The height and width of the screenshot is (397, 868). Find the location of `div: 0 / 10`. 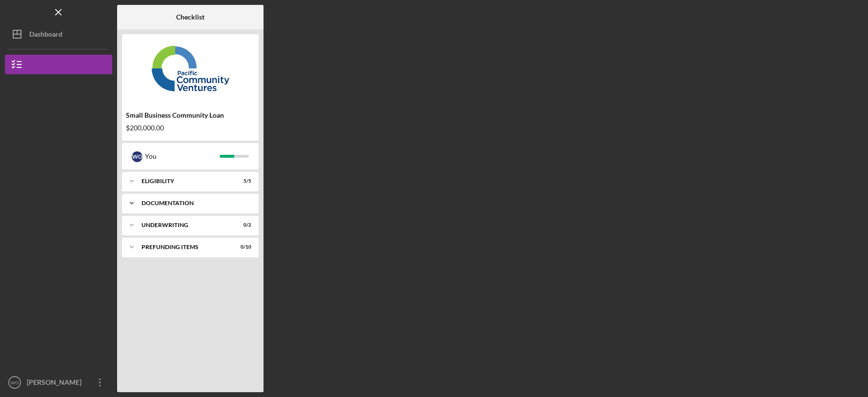

div: 0 / 10 is located at coordinates (242, 247).